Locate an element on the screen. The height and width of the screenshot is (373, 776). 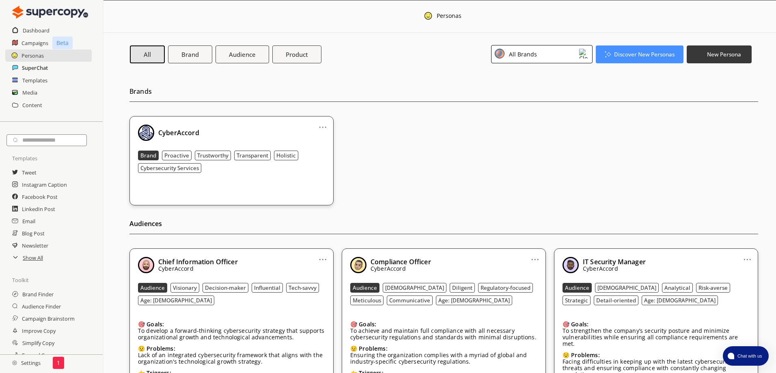
button: atlas-launcher is located at coordinates (746, 356).